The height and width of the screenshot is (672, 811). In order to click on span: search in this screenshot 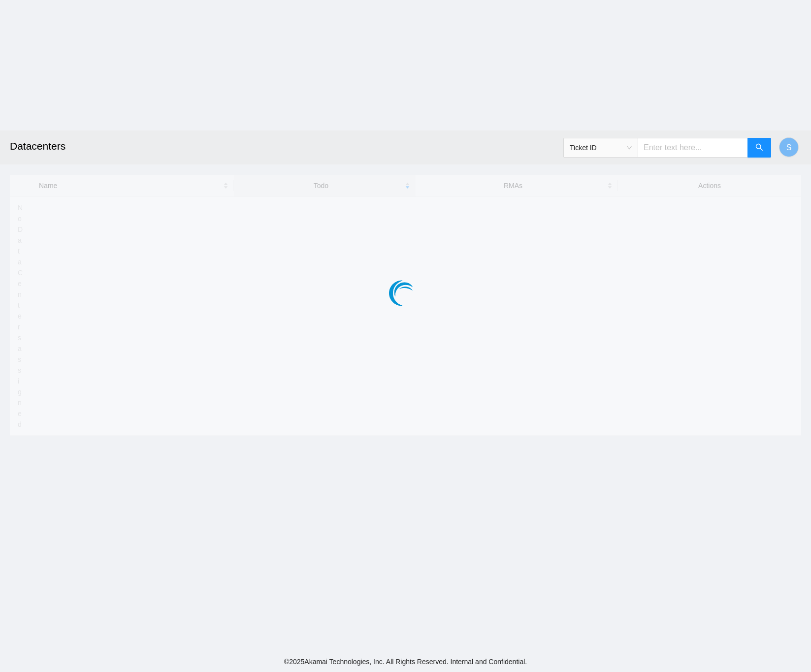, I will do `click(759, 147)`.